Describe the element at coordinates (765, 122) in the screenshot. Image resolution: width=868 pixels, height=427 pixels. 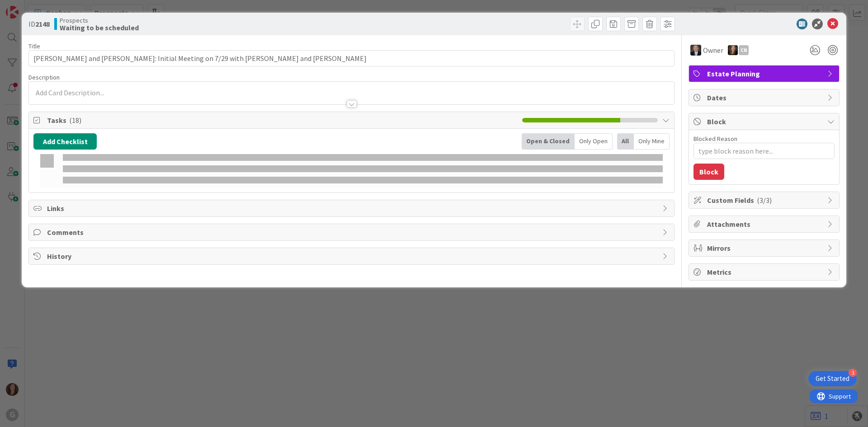
I see `span: Block` at that location.